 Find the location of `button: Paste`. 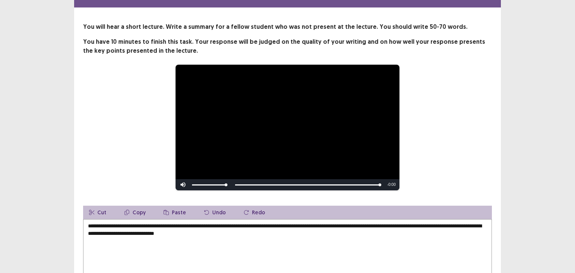

button: Paste is located at coordinates (175, 213).